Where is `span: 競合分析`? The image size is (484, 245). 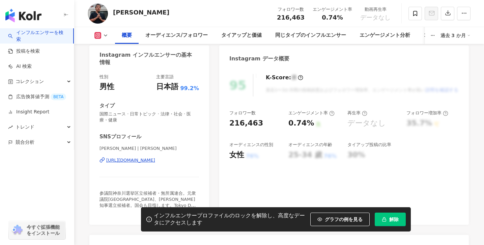 span: 競合分析 is located at coordinates (25, 142).